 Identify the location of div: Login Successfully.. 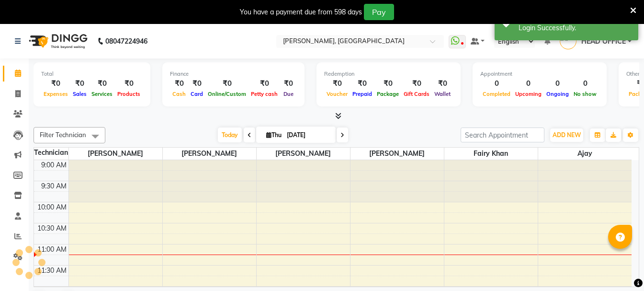
(574, 28).